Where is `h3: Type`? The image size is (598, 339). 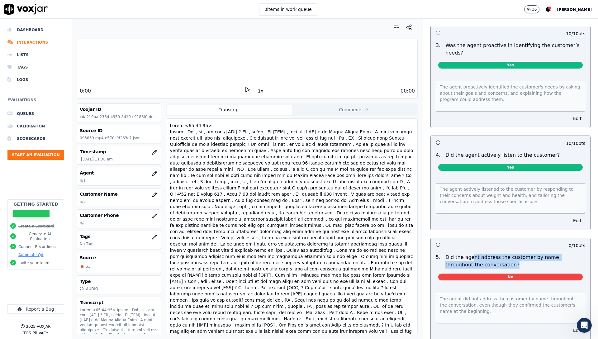
h3: Type is located at coordinates (119, 281).